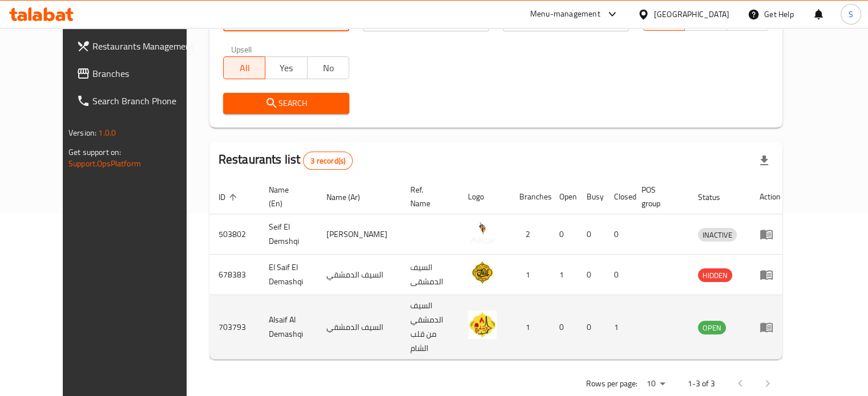 The height and width of the screenshot is (396, 868). Describe the element at coordinates (241, 49) in the screenshot. I see `label: Upsell` at that location.